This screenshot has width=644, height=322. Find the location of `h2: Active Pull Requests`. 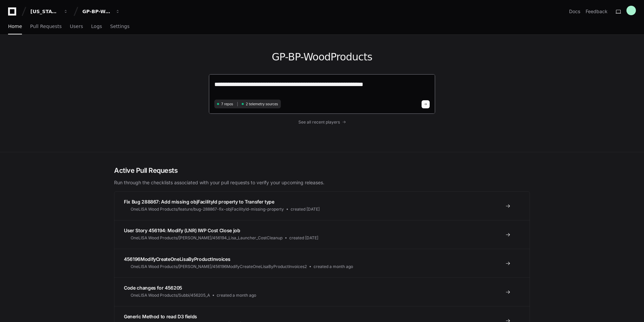

h2: Active Pull Requests is located at coordinates (322, 170).